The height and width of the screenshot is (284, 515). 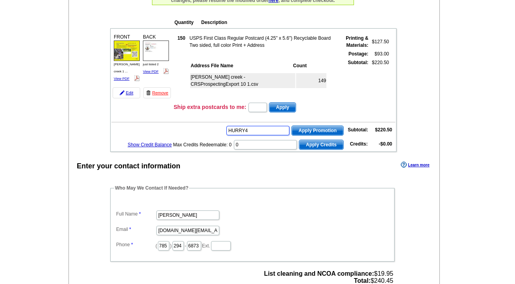 What do you see at coordinates (187, 22) in the screenshot?
I see `th: Quantity` at bounding box center [187, 22].